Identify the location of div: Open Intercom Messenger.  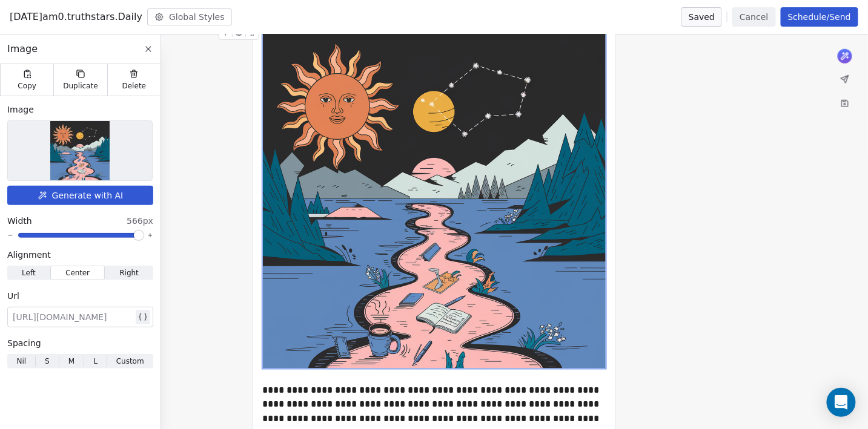
(841, 403).